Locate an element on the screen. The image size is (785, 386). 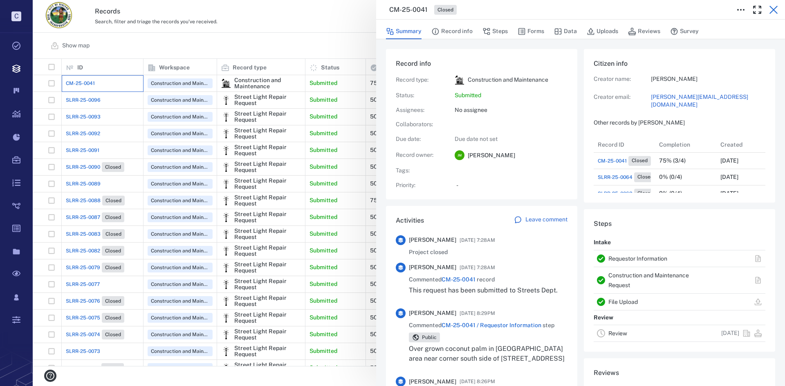
div: 75% (3/4) is located at coordinates (672, 161).